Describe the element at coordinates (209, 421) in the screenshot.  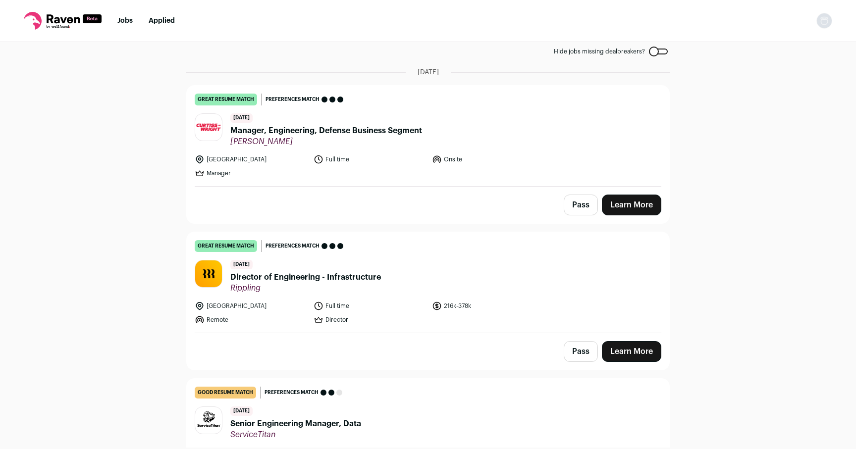
I see `img: 904cd390969cbc9b1968fb42a9ddc32a5c0bc9de3fa9900a00b107ae02b2c7c0.png` at that location.